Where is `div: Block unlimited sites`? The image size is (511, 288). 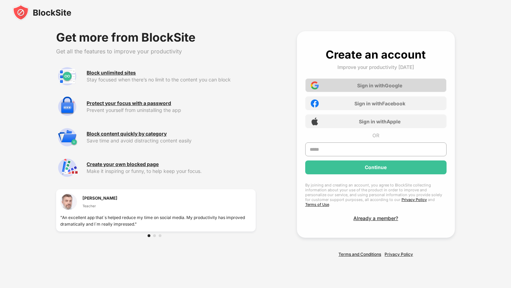 div: Block unlimited sites is located at coordinates (111, 73).